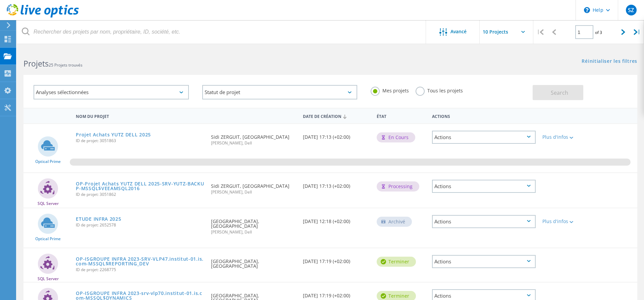 Image resolution: width=644 pixels, height=300 pixels. Describe the element at coordinates (559, 93) in the screenshot. I see `span: Search` at that location.